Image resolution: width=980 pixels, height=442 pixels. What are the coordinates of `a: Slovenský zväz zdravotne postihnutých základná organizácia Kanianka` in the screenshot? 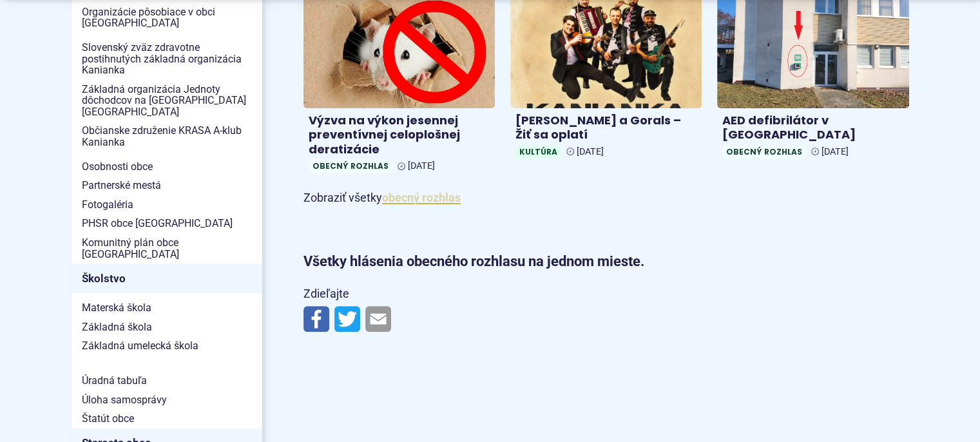 It's located at (167, 58).